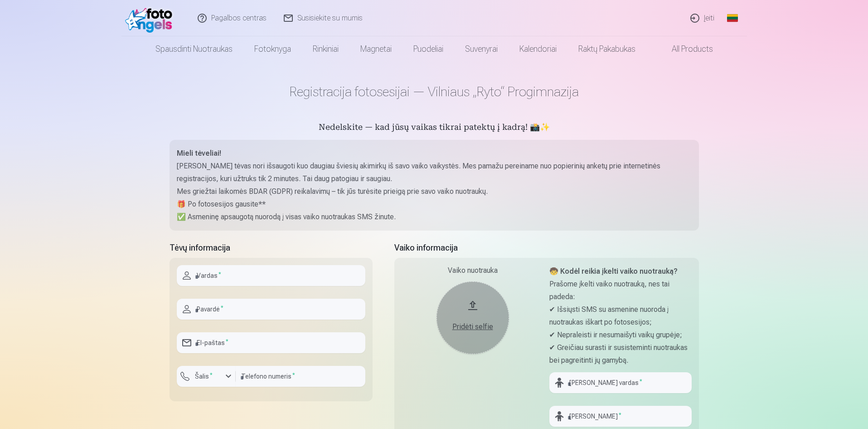 The image size is (868, 429). What do you see at coordinates (376, 49) in the screenshot?
I see `a: Magnetai` at bounding box center [376, 49].